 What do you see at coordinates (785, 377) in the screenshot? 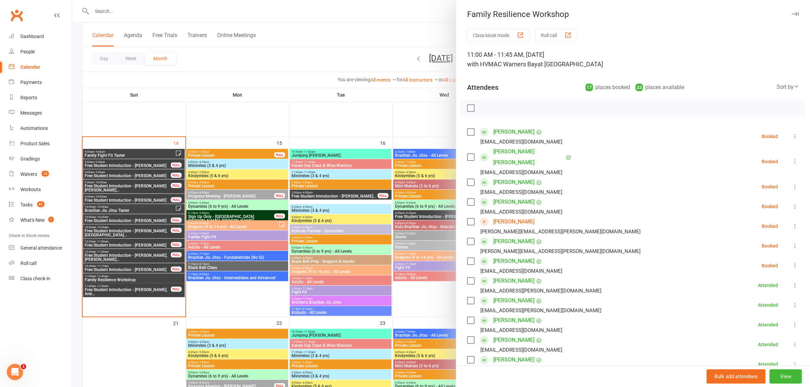
I see `button: View` at bounding box center [785, 377].